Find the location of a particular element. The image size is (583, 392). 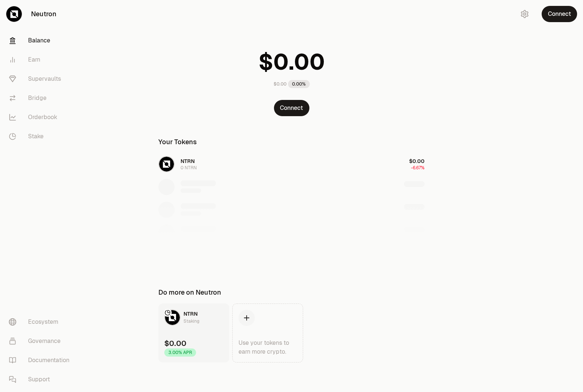

a: Use your tokens to earn more crypto. is located at coordinates (268, 333).